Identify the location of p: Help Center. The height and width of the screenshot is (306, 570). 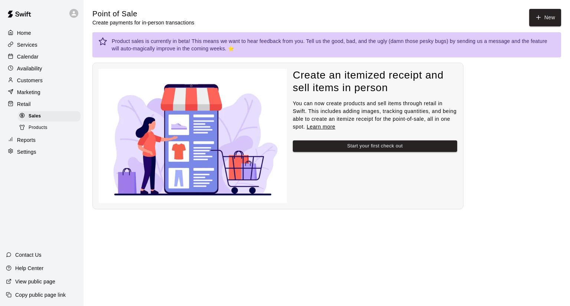
(29, 268).